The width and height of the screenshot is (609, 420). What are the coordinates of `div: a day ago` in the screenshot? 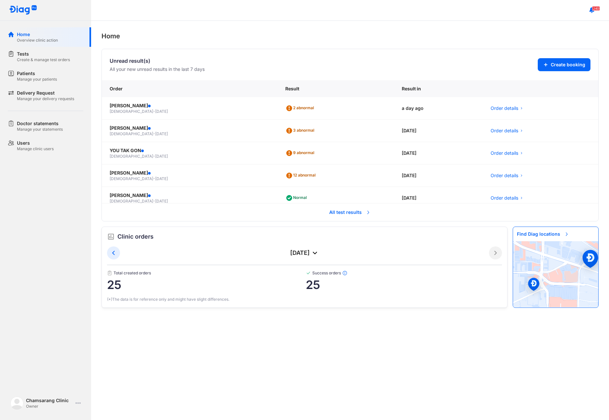 It's located at (439, 108).